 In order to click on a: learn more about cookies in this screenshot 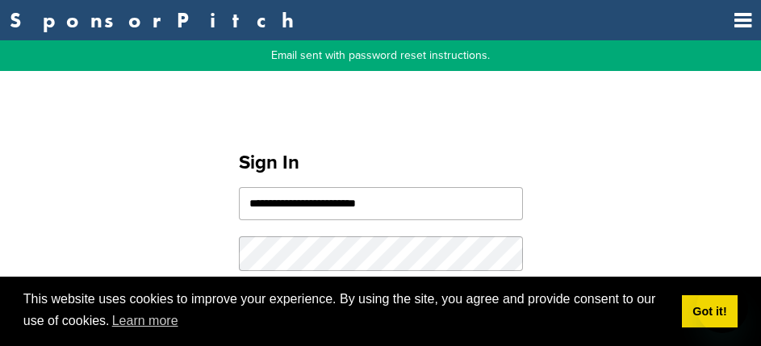, I will do `click(145, 321)`.